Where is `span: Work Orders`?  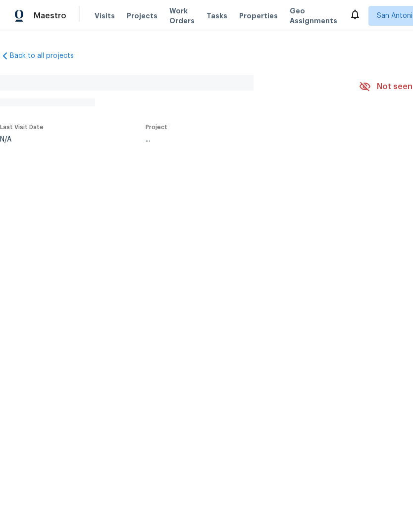 span: Work Orders is located at coordinates (182, 16).